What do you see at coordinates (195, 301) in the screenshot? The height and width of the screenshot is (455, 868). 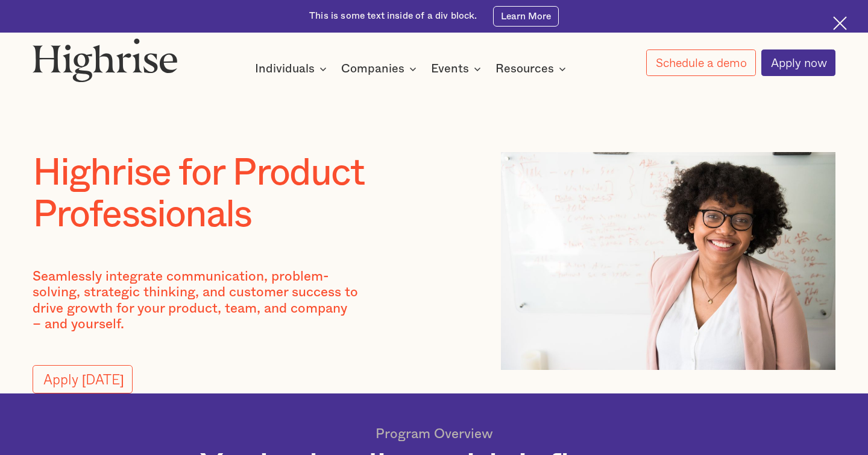 I see `p: Seamlessly integrate communication, problem-solving, strategic thinking, and customer success to ...` at bounding box center [195, 301].